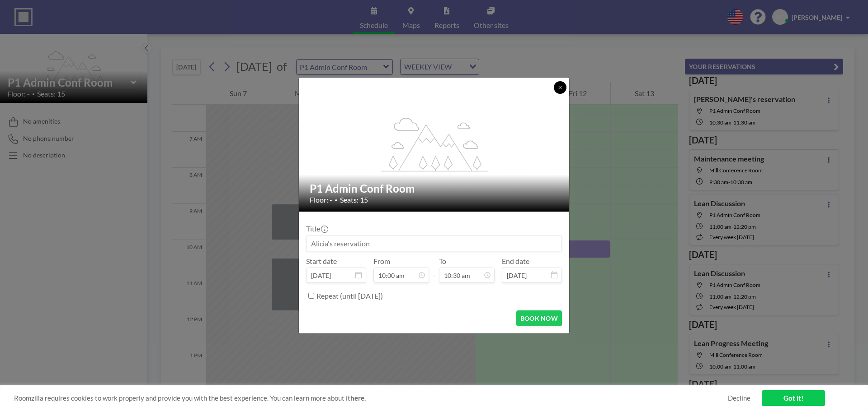  What do you see at coordinates (354, 200) in the screenshot?
I see `span: Seats: 15` at bounding box center [354, 200].